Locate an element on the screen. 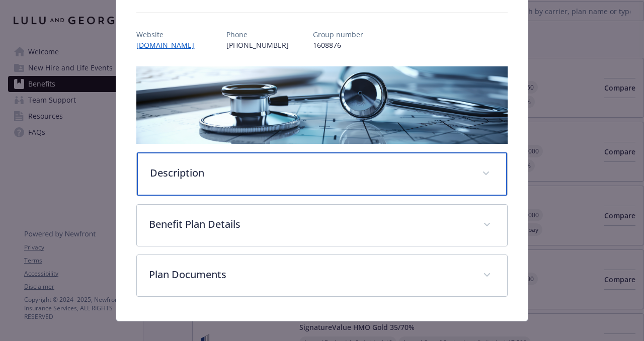 The image size is (644, 341). div: Description is located at coordinates (322, 174).